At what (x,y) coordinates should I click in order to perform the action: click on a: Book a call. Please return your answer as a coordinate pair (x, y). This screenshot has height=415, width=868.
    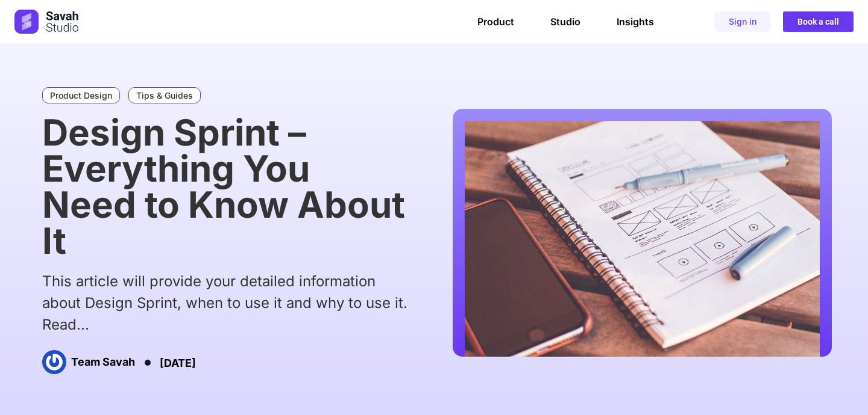
    Looking at the image, I should click on (818, 22).